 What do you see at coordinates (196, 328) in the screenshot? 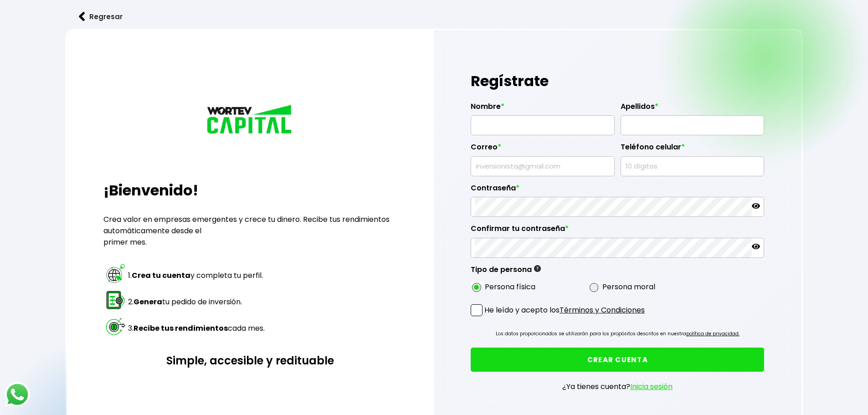
I see `td: 3. cada mes.` at bounding box center [196, 328].